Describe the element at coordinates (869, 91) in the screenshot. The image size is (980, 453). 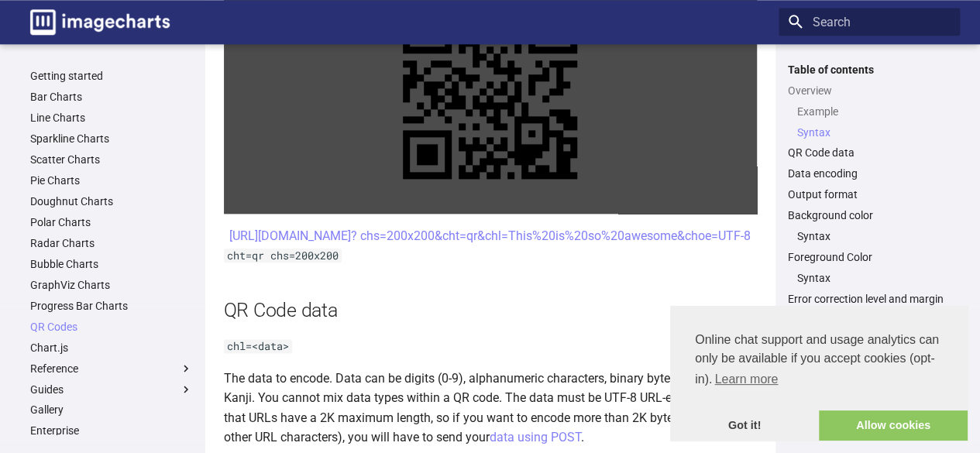
I see `a: Overview` at that location.